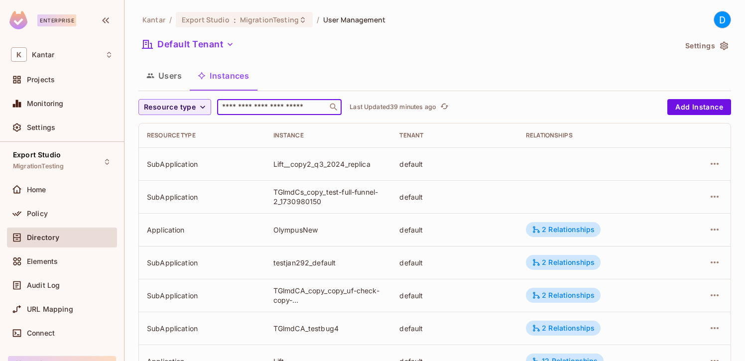 This screenshot has width=745, height=361. Describe the element at coordinates (170, 107) in the screenshot. I see `span: Resource type` at that location.